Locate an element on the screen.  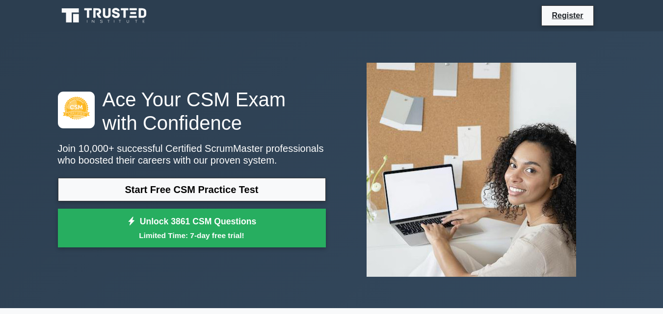
a: Start Free CSM Practice Test is located at coordinates (192, 190).